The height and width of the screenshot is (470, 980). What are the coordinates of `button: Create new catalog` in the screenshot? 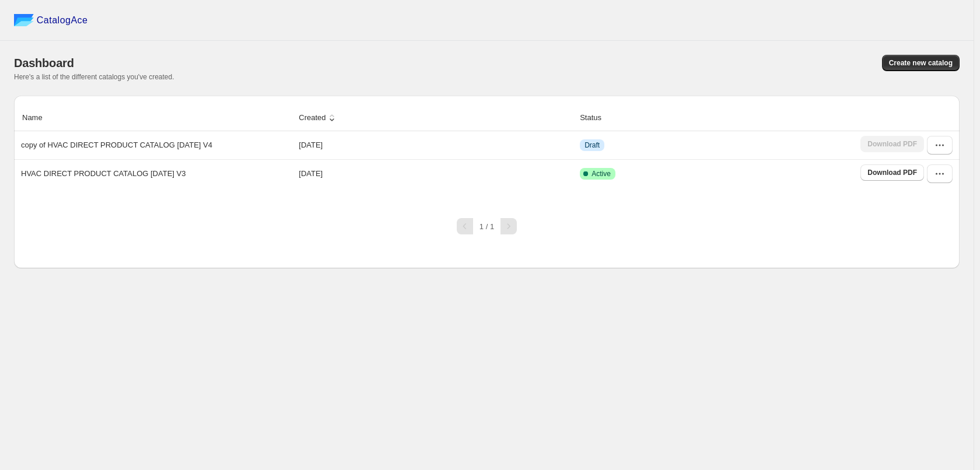 It's located at (920, 63).